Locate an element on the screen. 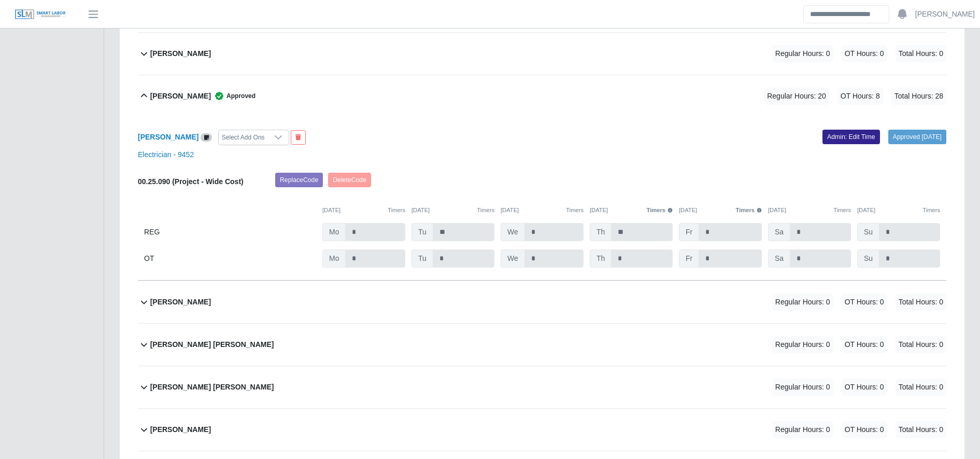 Image resolution: width=980 pixels, height=459 pixels. a: Admin: Edit Time is located at coordinates (850, 136).